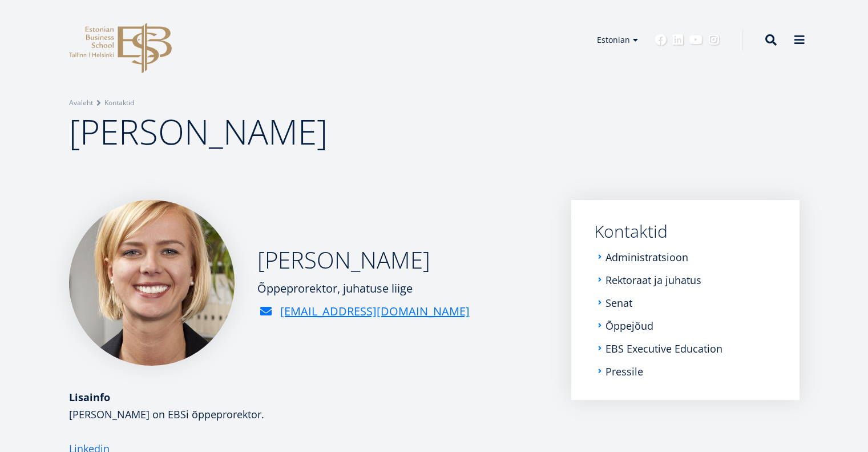  Describe the element at coordinates (152, 283) in the screenshot. I see `img: Maarja Murumägi` at that location.